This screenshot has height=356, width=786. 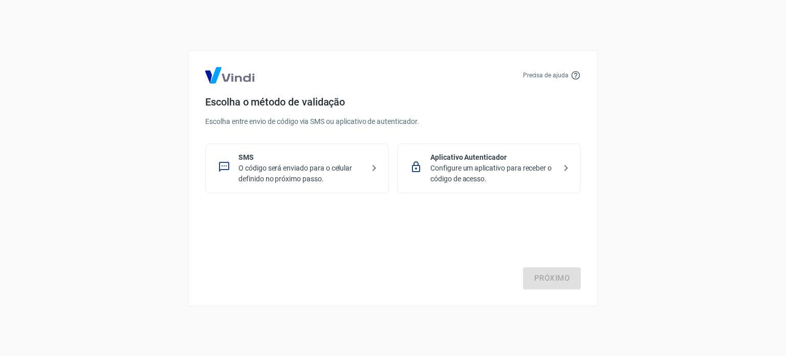 What do you see at coordinates (546, 75) in the screenshot?
I see `p: Precisa de ajuda` at bounding box center [546, 75].